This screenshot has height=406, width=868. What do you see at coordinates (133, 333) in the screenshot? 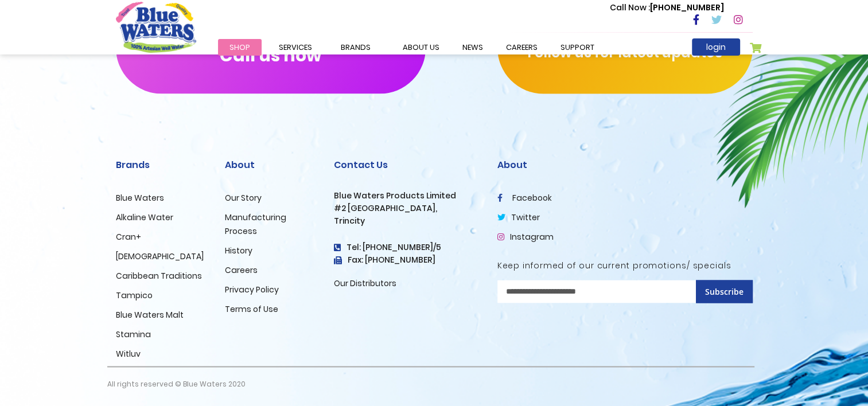
I see `a: Stamina` at bounding box center [133, 333].